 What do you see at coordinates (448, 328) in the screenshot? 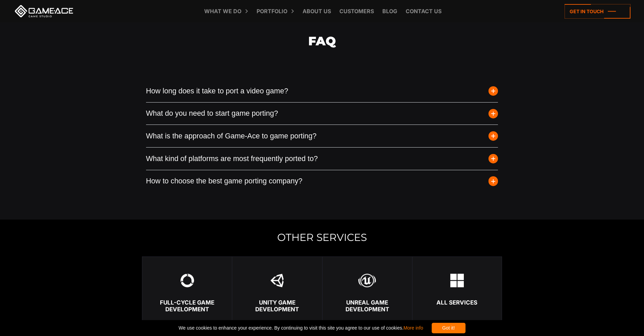
I see `div: Got it!` at bounding box center [448, 328].